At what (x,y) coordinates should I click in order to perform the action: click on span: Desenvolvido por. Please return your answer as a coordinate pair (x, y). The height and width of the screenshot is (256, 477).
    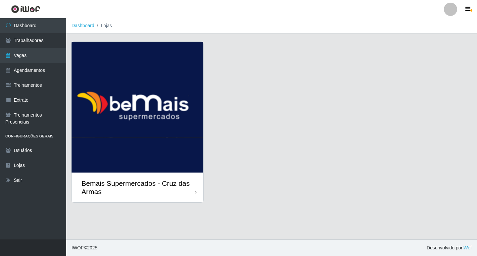
    Looking at the image, I should click on (450, 248).